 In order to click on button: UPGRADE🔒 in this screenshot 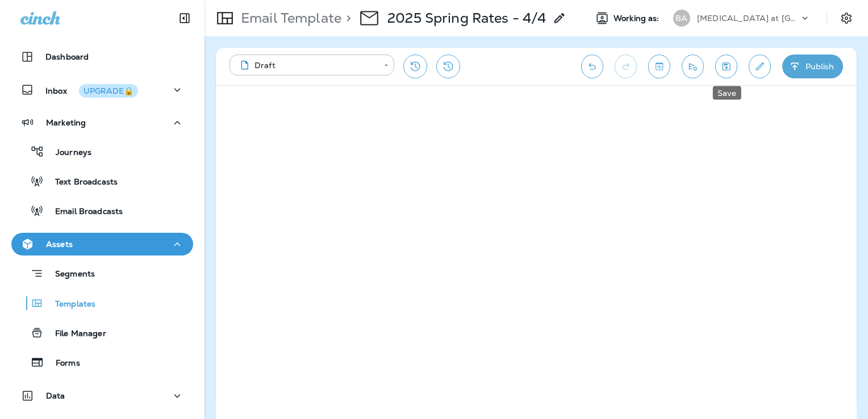, I will do `click(108, 91)`.